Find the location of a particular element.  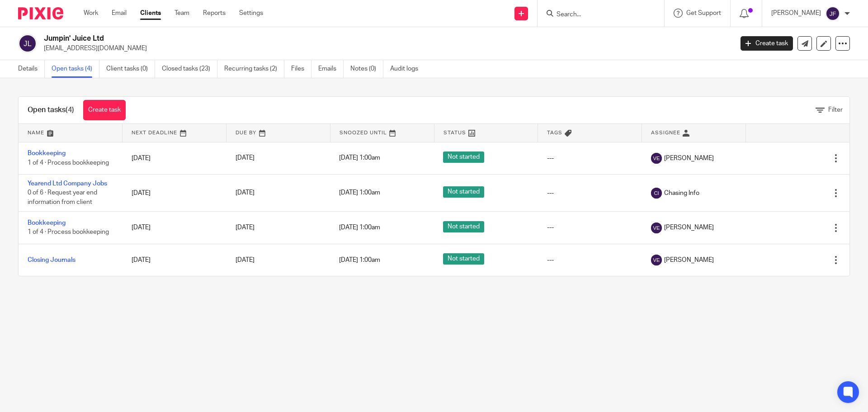

span: 0 of 6 · Request year end information from client is located at coordinates (63, 197).